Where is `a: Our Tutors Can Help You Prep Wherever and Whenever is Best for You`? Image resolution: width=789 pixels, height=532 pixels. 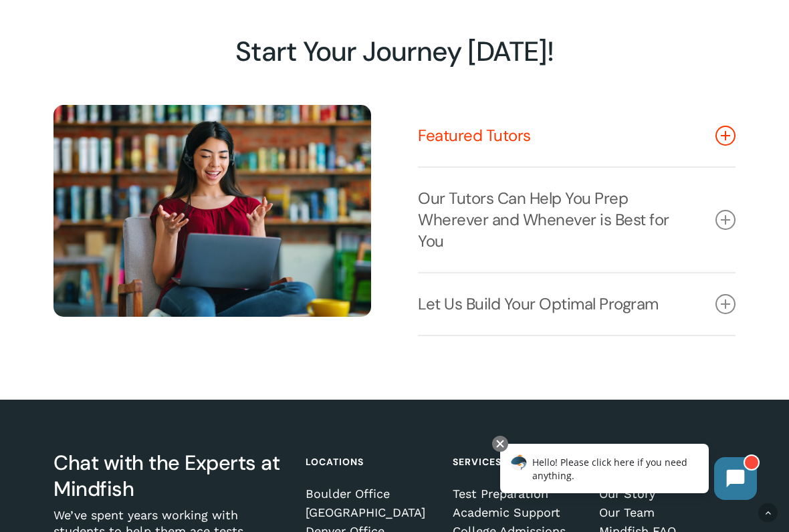
a: Our Tutors Can Help You Prep Wherever and Whenever is Best for You is located at coordinates (576, 220).